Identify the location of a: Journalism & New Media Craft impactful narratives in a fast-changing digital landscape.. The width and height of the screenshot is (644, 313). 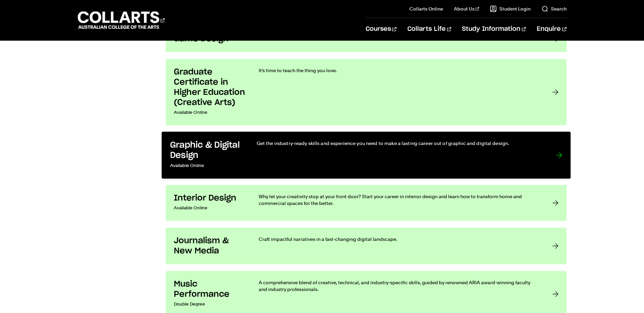
(366, 246).